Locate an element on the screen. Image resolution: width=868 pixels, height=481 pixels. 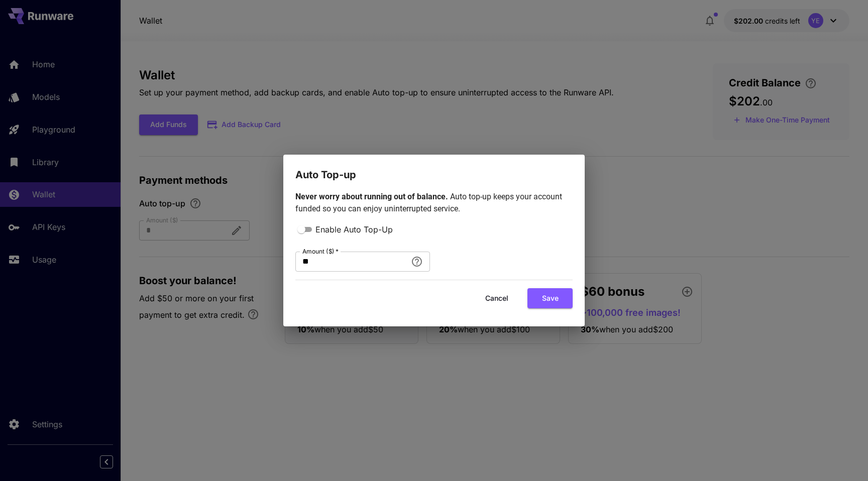
span: Enable Auto Top-Up is located at coordinates (354, 230).